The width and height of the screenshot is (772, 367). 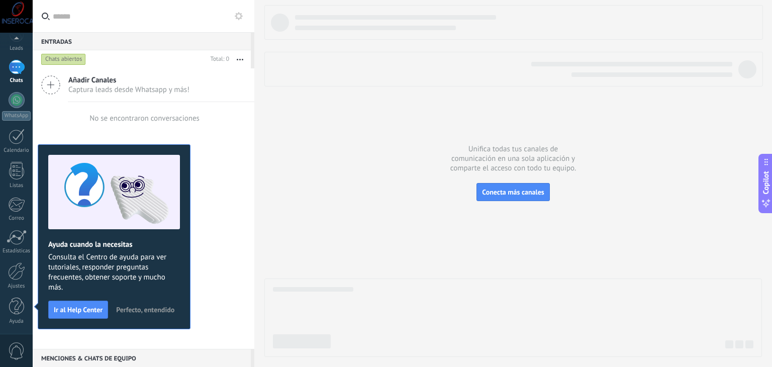 I want to click on span: Añadir Canales, so click(x=129, y=80).